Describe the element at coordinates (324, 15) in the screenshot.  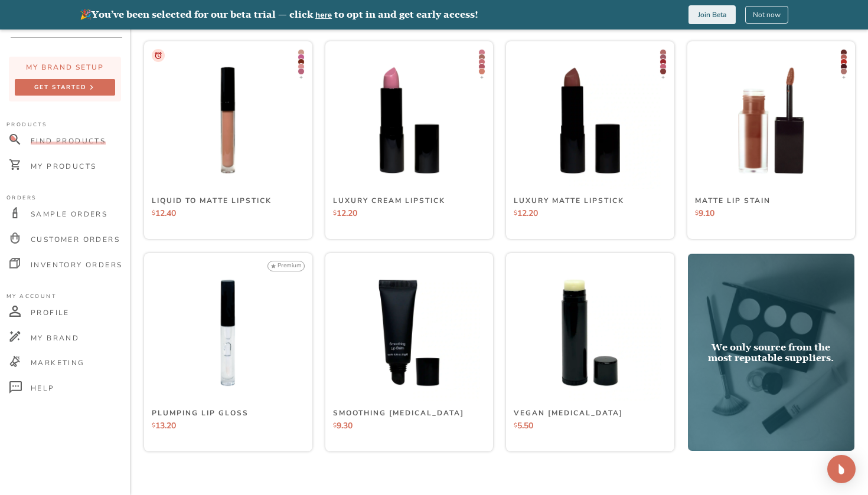
I see `button: here` at that location.